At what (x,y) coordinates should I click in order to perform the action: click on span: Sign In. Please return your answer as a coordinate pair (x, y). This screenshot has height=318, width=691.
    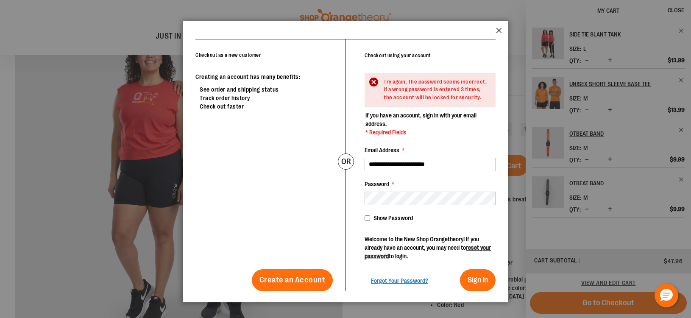
    Looking at the image, I should click on (478, 280).